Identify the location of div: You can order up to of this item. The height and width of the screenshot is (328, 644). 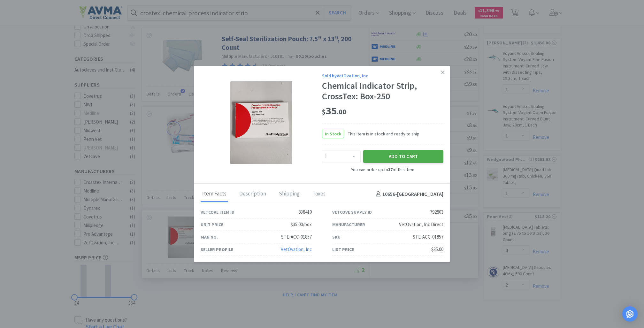
(383, 169).